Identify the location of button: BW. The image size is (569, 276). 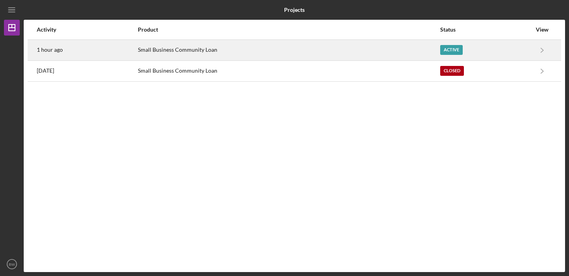
(12, 264).